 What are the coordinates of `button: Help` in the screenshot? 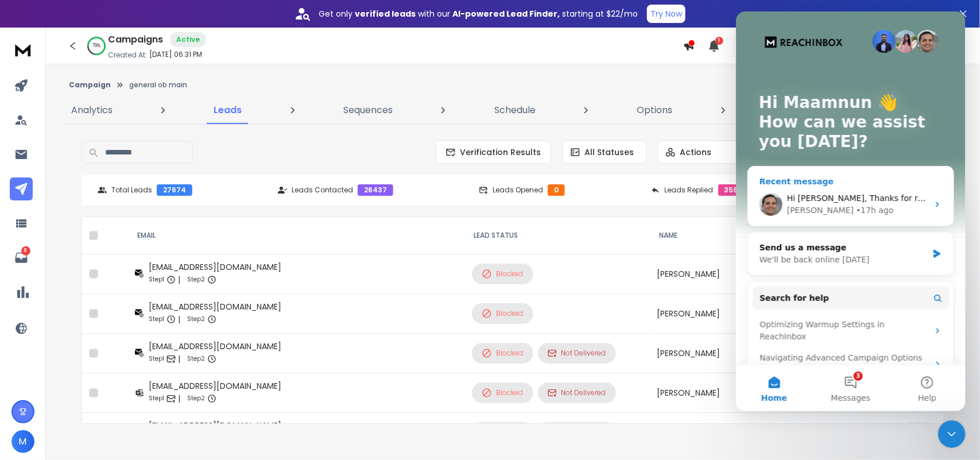 It's located at (191, 376).